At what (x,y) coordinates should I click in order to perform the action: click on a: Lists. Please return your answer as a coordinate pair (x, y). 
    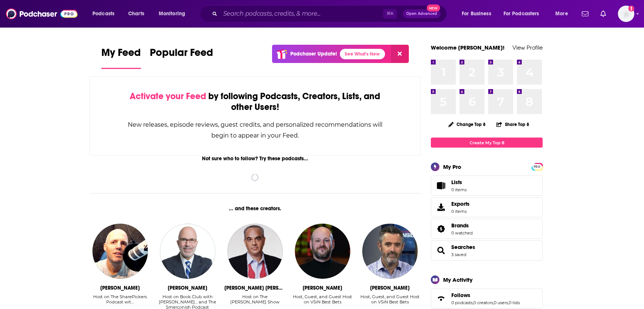
    Looking at the image, I should click on (487, 186).